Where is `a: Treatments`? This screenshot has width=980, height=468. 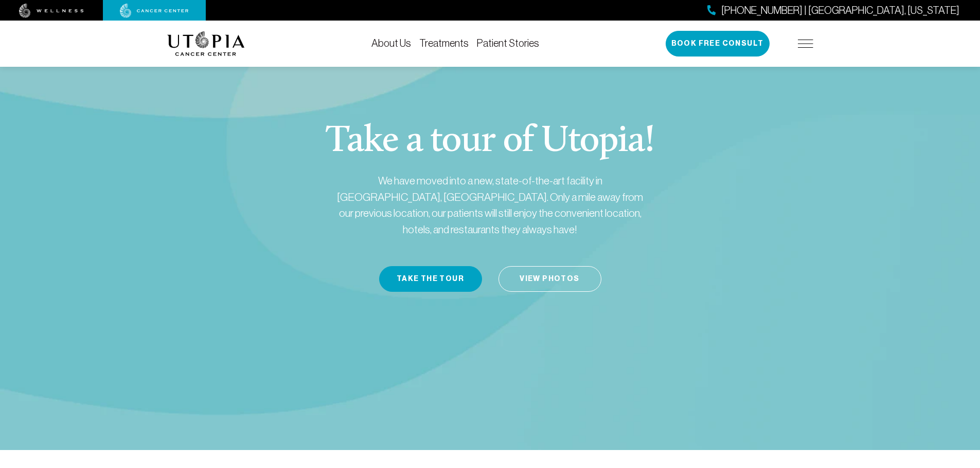
a: Treatments is located at coordinates (444, 43).